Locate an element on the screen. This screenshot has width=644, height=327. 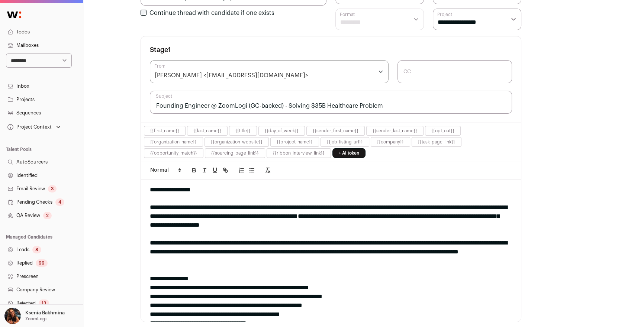
div: 99 is located at coordinates (42, 263).